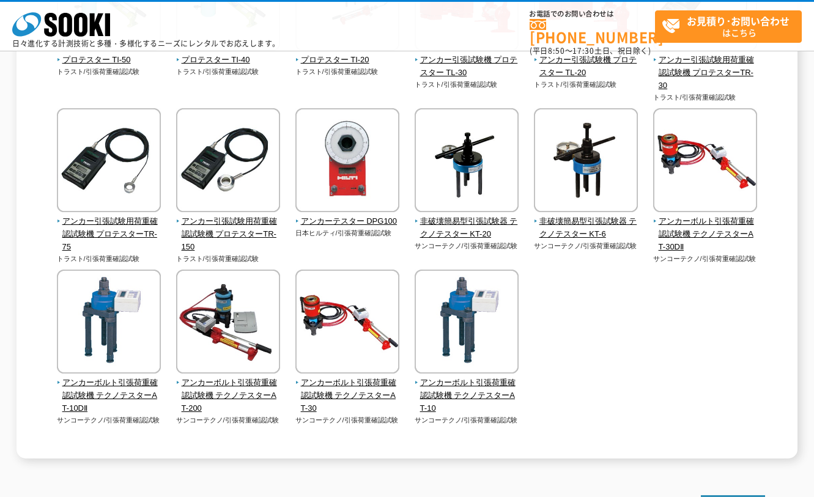  Describe the element at coordinates (347, 221) in the screenshot. I see `span: アンカーテスター DPG100` at that location.